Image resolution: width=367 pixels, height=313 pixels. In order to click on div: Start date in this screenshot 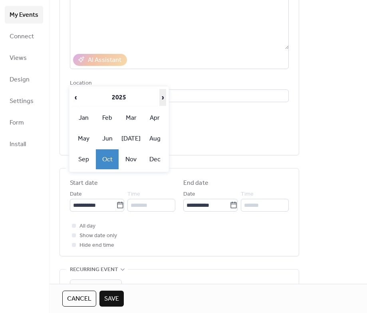, I will do `click(84, 183)`.